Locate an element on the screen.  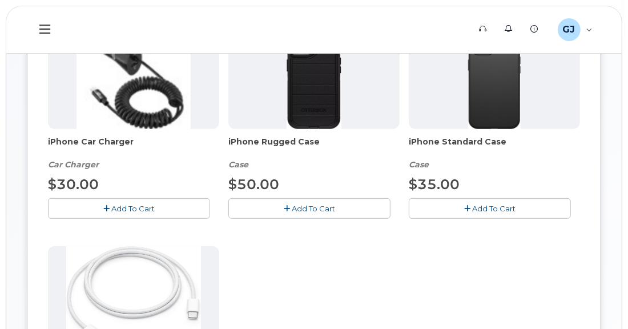
img: Defender.jpg is located at coordinates (314, 79).